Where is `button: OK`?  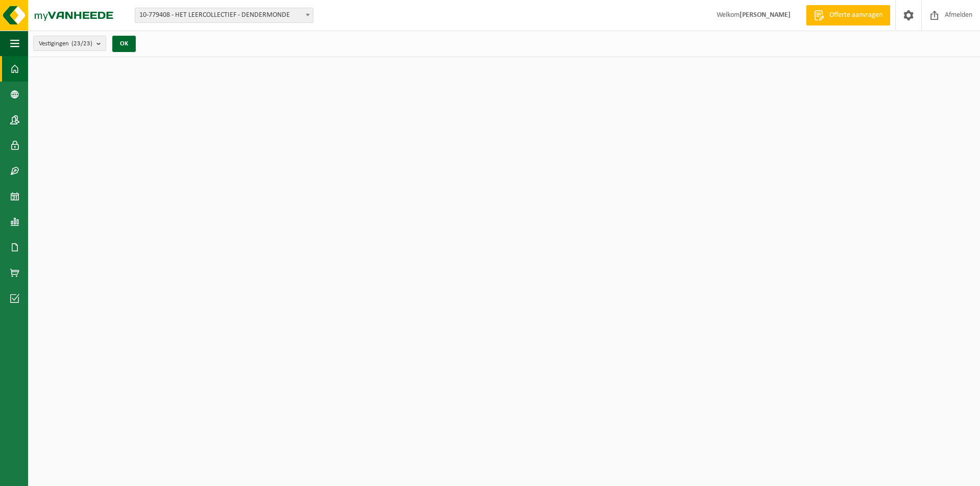 button: OK is located at coordinates (124, 44).